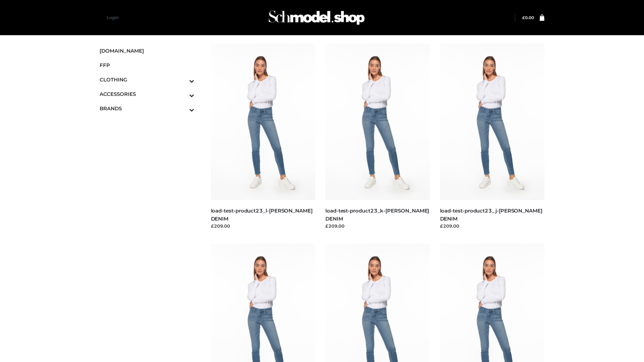  Describe the element at coordinates (528, 17) in the screenshot. I see `a: £0.00` at that location.